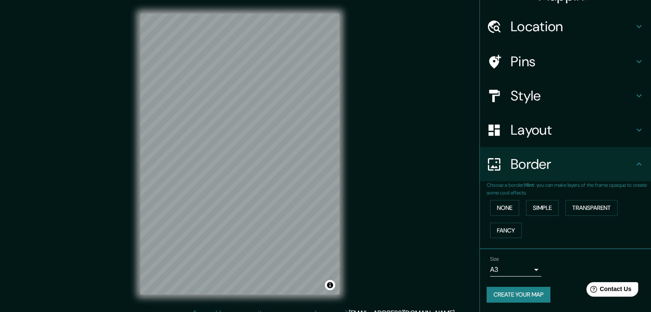 This screenshot has width=651, height=312. Describe the element at coordinates (240, 154) in the screenshot. I see `canvas: Map` at that location.